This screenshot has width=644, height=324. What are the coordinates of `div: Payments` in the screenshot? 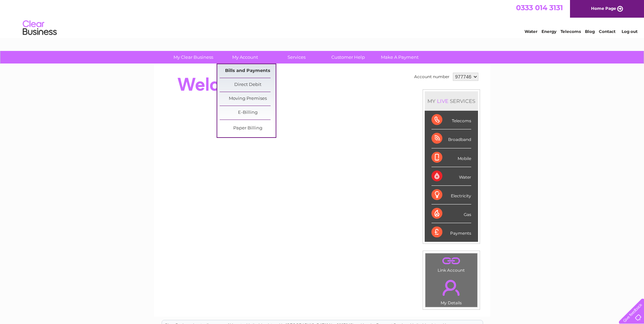 It's located at (451, 232).